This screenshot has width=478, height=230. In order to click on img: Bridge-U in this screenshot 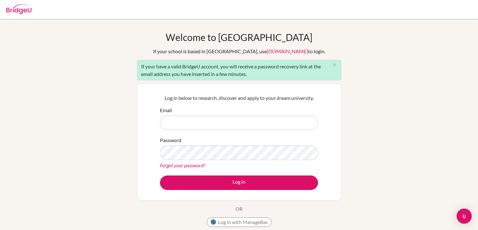, I will do `click(19, 9)`.